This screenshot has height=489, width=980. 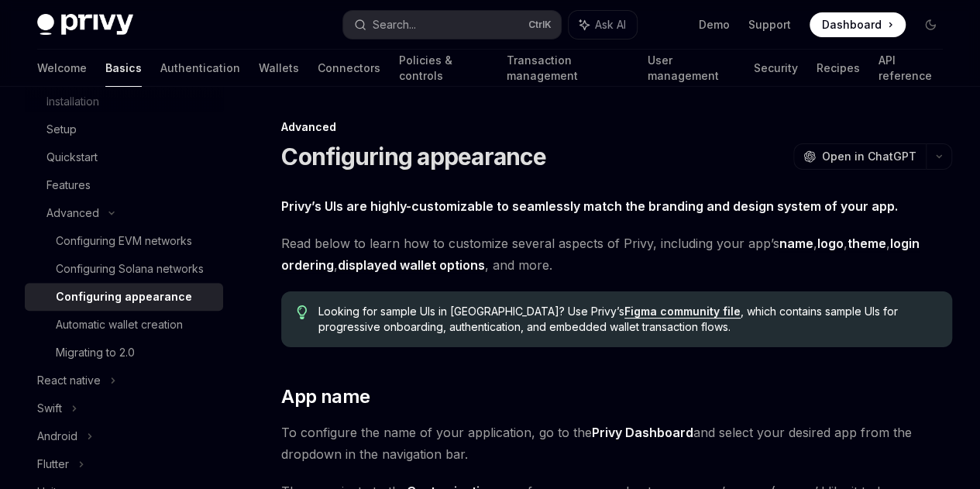 I want to click on a: Connectors, so click(x=349, y=68).